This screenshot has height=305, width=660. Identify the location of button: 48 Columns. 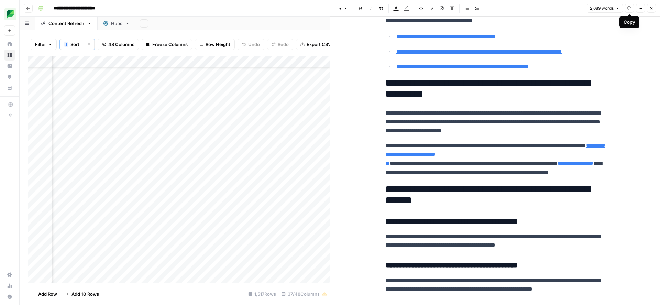
(118, 44).